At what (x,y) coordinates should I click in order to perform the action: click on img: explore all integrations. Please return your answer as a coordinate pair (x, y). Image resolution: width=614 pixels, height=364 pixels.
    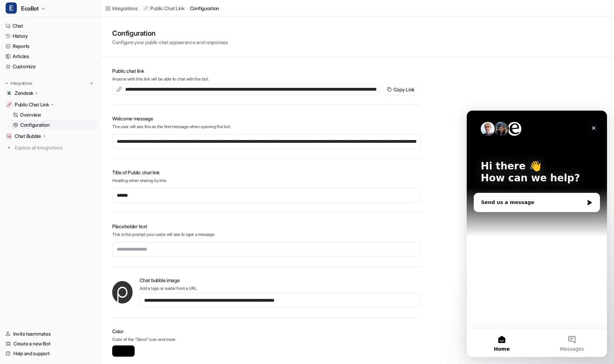
    Looking at the image, I should click on (9, 147).